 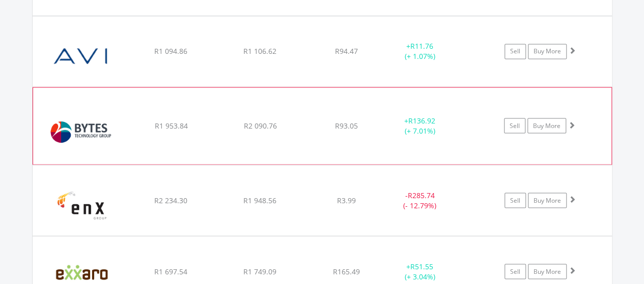 What do you see at coordinates (421, 46) in the screenshot?
I see `span: R11.76` at bounding box center [421, 46].